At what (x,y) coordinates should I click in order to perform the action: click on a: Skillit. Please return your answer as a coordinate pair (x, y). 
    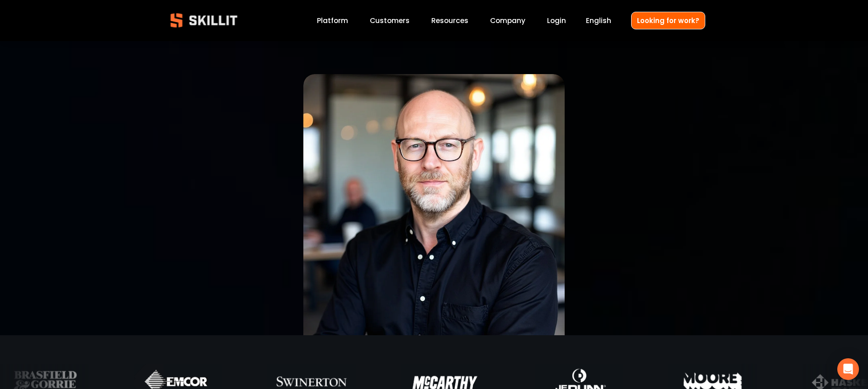
    Looking at the image, I should click on (204, 20).